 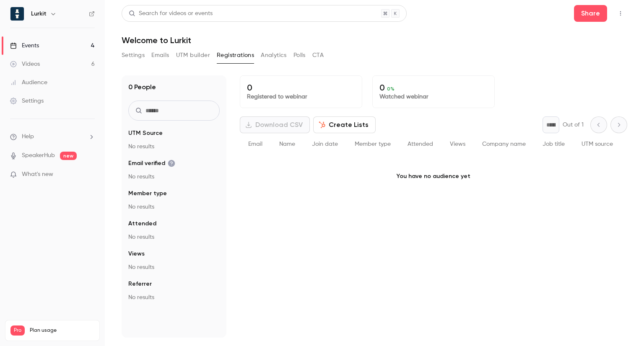 I want to click on span: Email, so click(x=255, y=144).